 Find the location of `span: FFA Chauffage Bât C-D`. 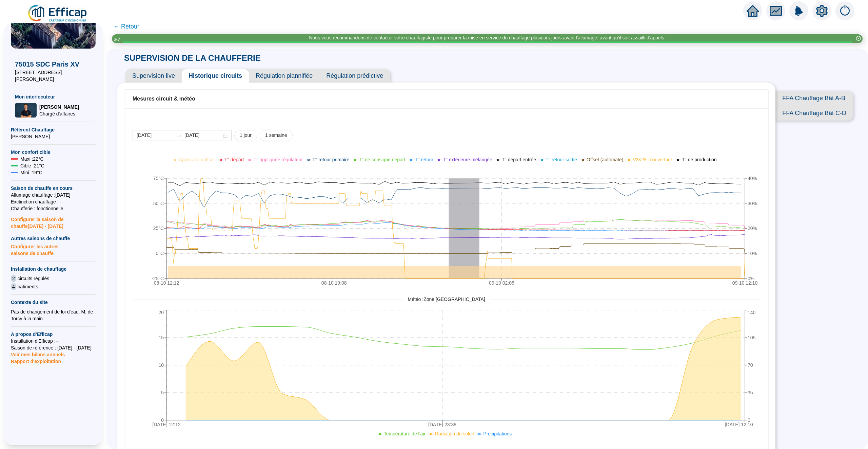

span: FFA Chauffage Bât C-D is located at coordinates (814, 113).